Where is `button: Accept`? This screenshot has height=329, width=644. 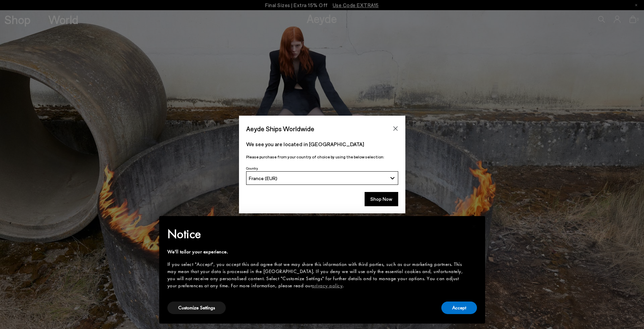 button: Accept is located at coordinates (459, 308).